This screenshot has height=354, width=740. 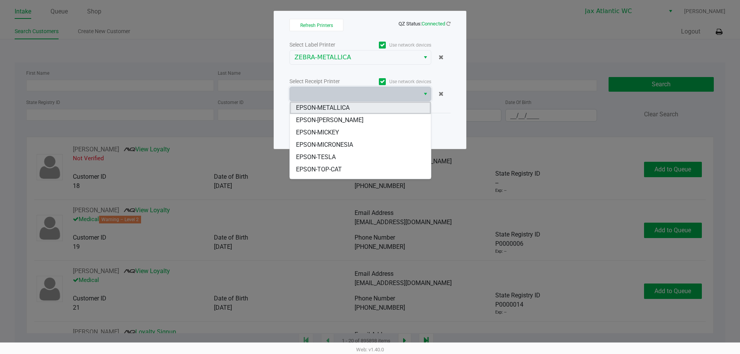 What do you see at coordinates (433, 24) in the screenshot?
I see `span: Connected` at bounding box center [433, 24].